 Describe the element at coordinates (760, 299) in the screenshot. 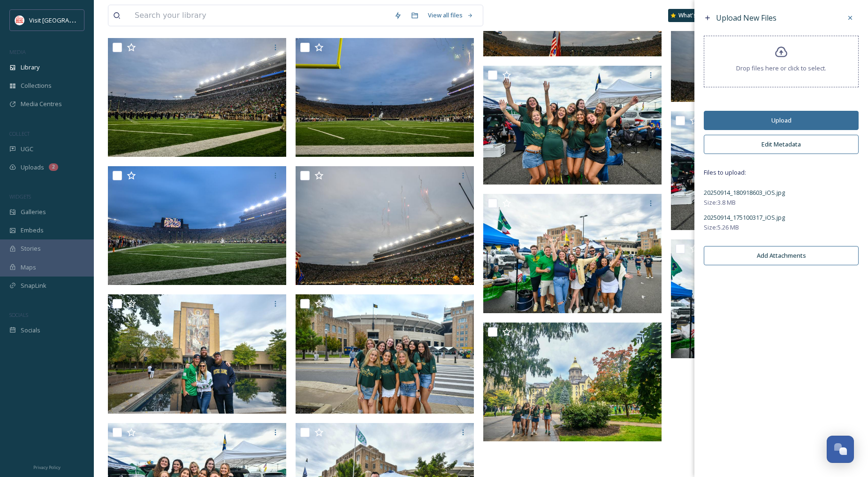

I see `img: 091325_ND-Texas-A&M-01.jpg` at that location.